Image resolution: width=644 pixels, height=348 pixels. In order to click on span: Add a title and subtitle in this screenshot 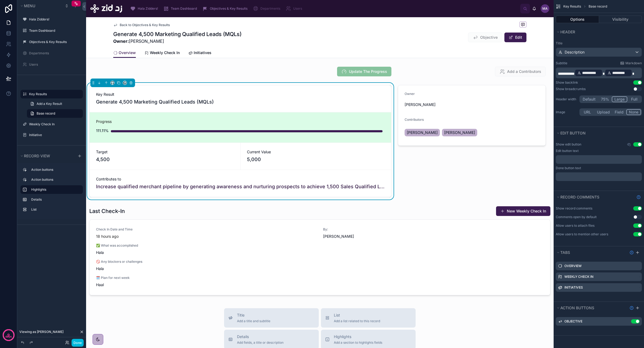, I will do `click(254, 321)`.